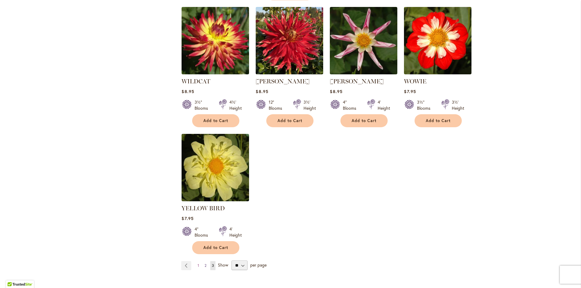 The height and width of the screenshot is (288, 581). I want to click on span: 3, so click(213, 266).